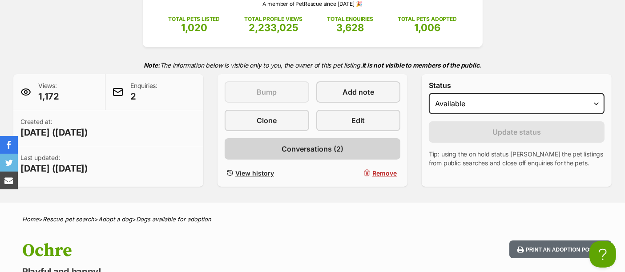 This screenshot has width=625, height=272. I want to click on a: Clone, so click(267, 120).